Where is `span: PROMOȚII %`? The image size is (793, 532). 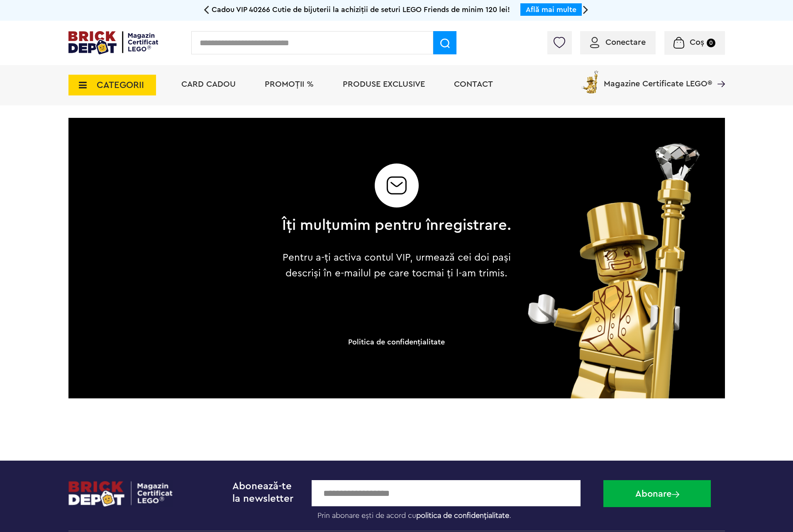 span: PROMOȚII % is located at coordinates (289, 84).